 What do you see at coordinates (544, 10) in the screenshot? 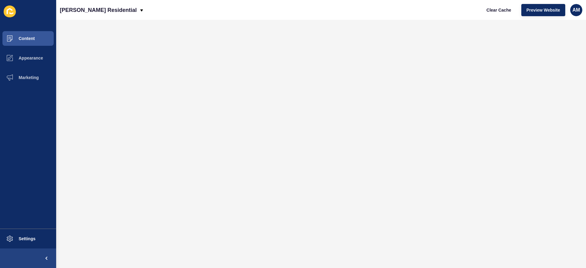
I see `button: Preview Website` at bounding box center [544, 10].